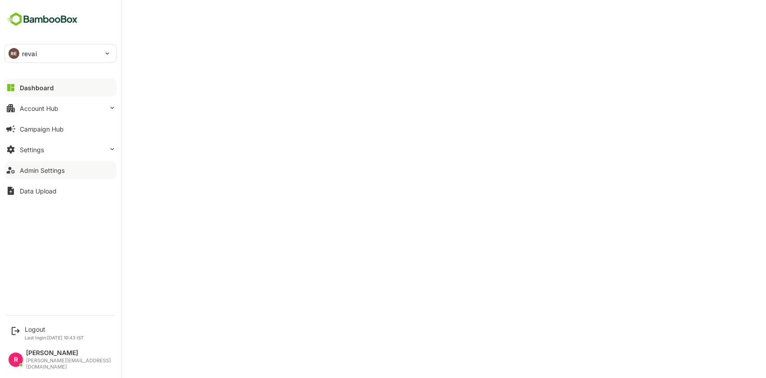 The height and width of the screenshot is (378, 766). Describe the element at coordinates (61, 129) in the screenshot. I see `button: Campaign Hub` at that location.